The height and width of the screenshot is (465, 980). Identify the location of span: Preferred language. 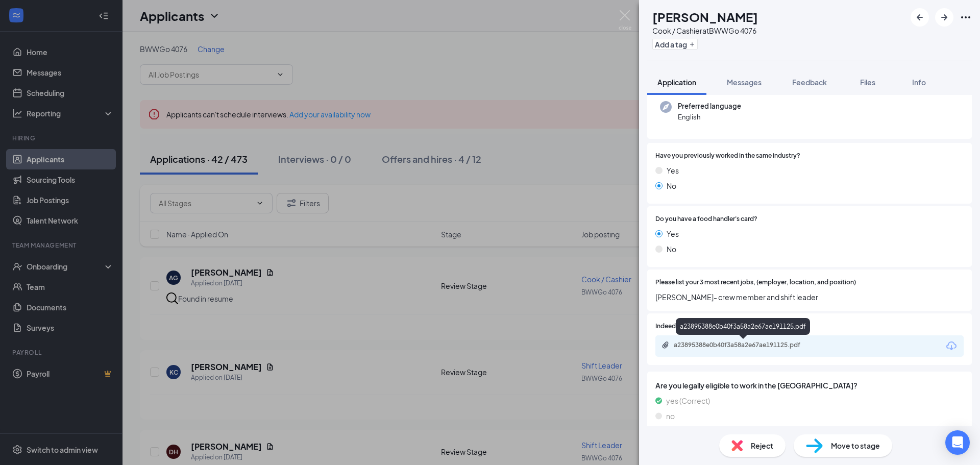
(709, 106).